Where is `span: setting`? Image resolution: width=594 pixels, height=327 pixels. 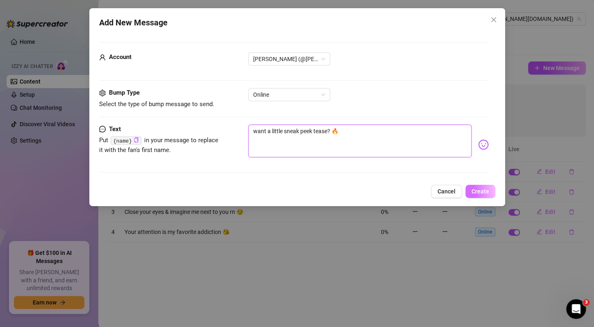 span: setting is located at coordinates (102, 93).